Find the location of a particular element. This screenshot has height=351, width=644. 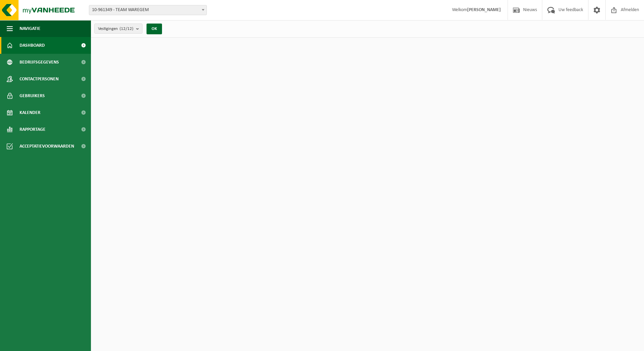

span: Rapportage is located at coordinates (32, 129).